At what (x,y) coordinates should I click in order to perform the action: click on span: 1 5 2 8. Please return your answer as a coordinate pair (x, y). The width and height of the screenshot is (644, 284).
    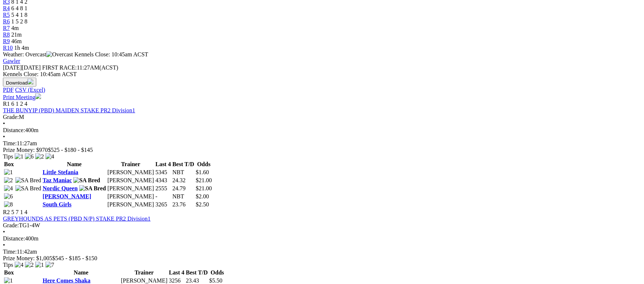
    Looking at the image, I should click on (20, 21).